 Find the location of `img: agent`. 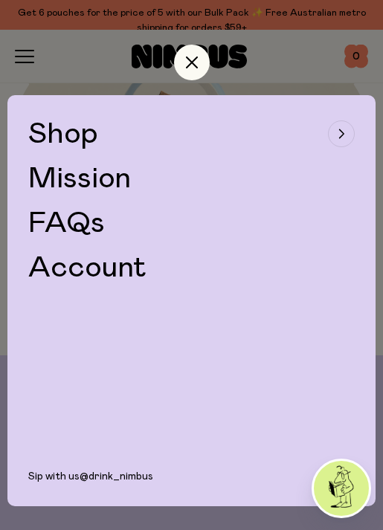

img: agent is located at coordinates (341, 488).